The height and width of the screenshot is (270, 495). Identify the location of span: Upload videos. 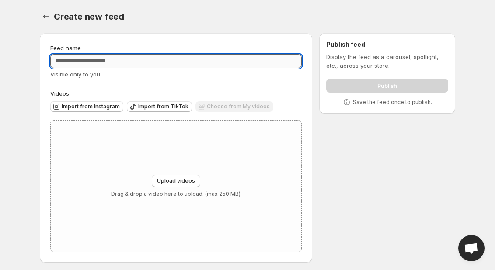
(176, 181).